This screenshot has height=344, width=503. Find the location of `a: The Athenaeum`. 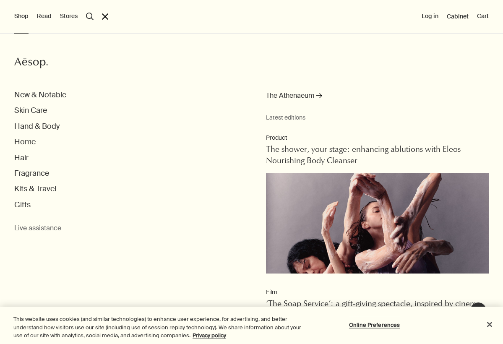

a: The Athenaeum is located at coordinates (294, 98).